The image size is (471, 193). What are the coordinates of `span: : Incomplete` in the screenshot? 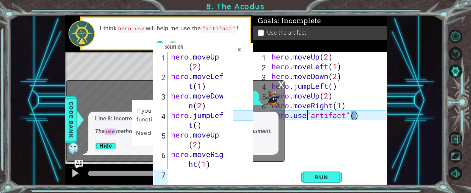 It's located at (299, 21).